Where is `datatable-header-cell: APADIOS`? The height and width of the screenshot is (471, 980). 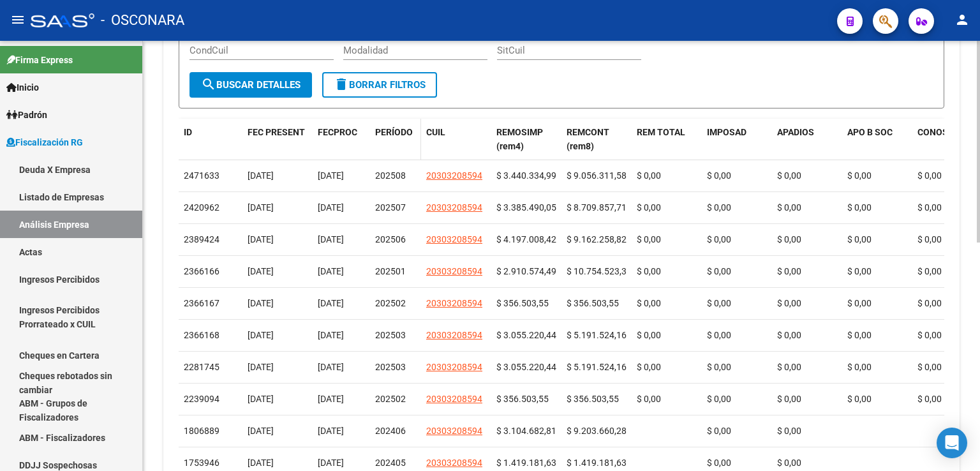 datatable-header-cell: APADIOS is located at coordinates (807, 140).